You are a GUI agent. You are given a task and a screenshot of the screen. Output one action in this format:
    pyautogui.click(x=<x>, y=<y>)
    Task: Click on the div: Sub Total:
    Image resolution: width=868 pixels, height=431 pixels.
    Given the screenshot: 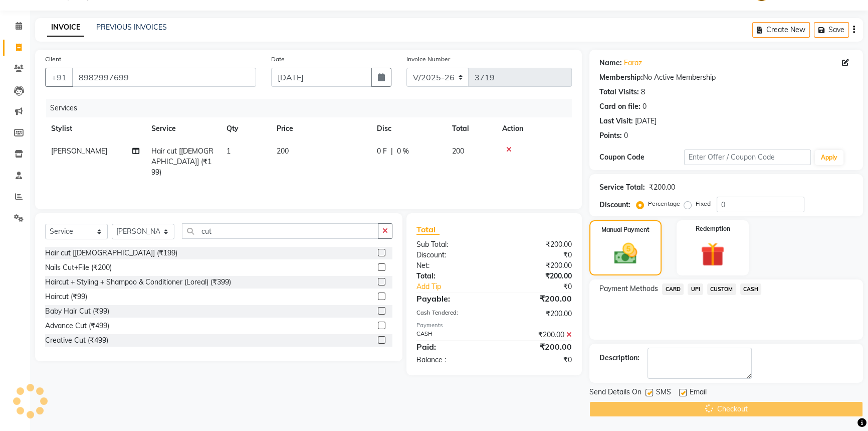 What is the action you would take?
    pyautogui.click(x=452, y=244)
    